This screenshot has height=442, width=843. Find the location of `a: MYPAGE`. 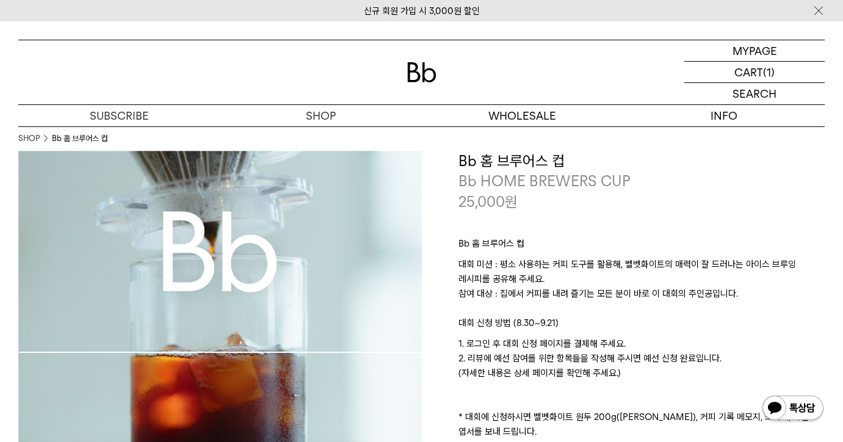

a: MYPAGE is located at coordinates (755, 51).